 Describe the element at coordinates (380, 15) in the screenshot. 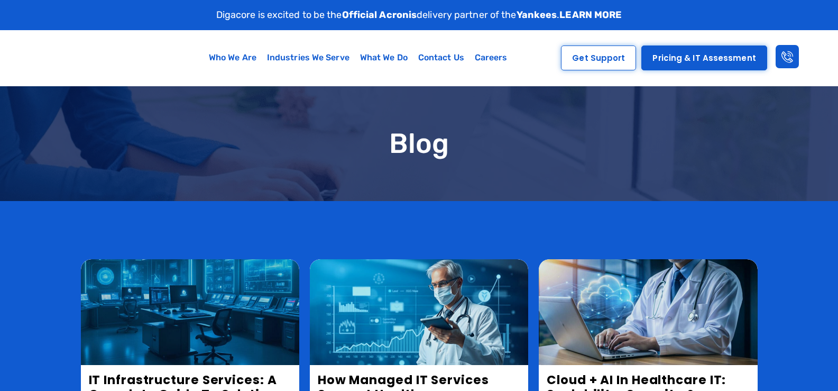

I see `strong: Official Acronis` at that location.